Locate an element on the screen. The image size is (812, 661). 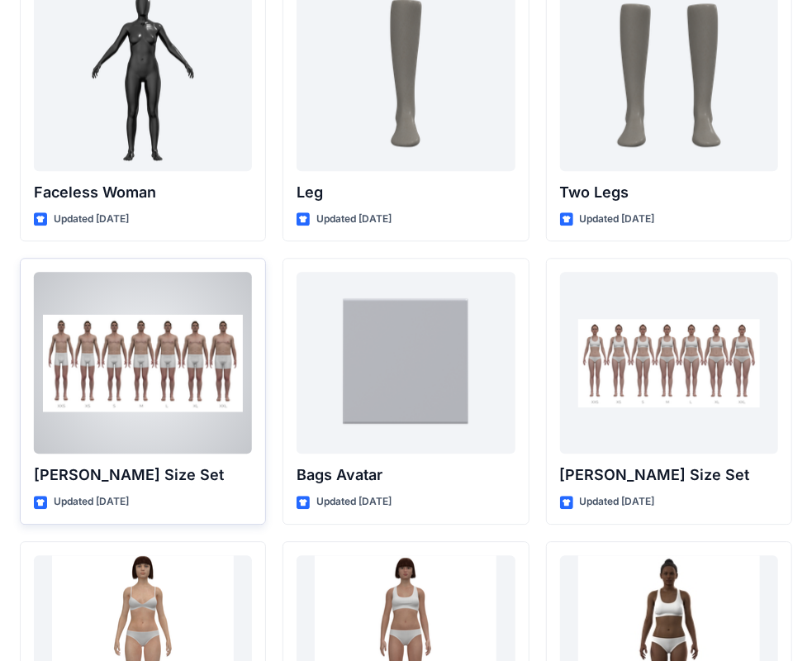
p: Faceless Woman is located at coordinates (143, 192).